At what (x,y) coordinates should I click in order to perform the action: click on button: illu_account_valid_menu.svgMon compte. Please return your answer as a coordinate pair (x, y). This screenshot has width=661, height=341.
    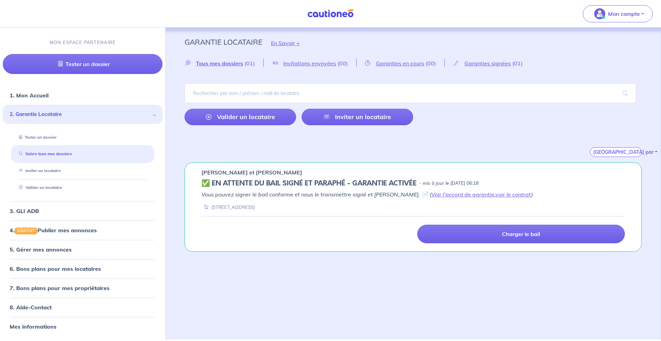
    Looking at the image, I should click on (618, 14).